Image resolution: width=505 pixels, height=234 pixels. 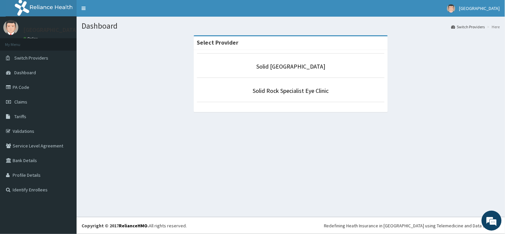 What do you see at coordinates (31, 58) in the screenshot?
I see `span: Switch Providers` at bounding box center [31, 58].